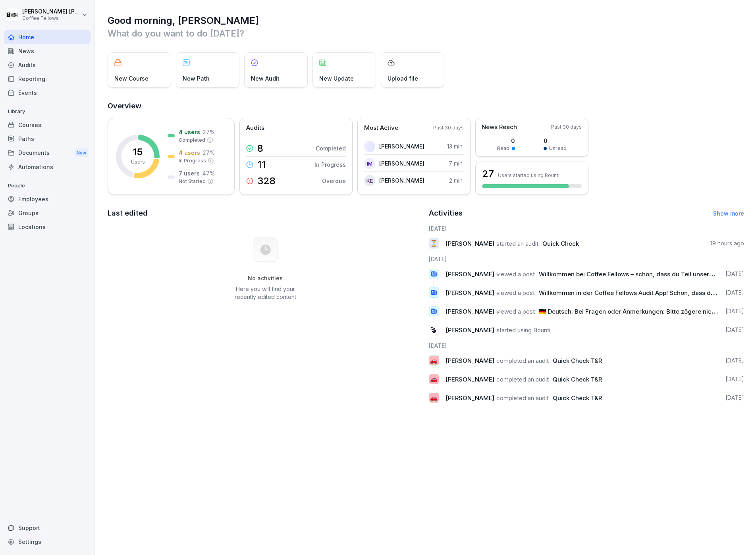 Image resolution: width=756 pixels, height=555 pixels. I want to click on p: 8, so click(260, 148).